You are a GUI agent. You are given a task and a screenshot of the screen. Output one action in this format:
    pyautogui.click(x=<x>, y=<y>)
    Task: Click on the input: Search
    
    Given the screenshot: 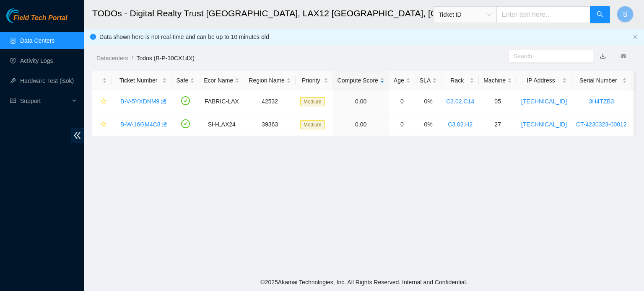 What is the action you would take?
    pyautogui.click(x=547, y=56)
    